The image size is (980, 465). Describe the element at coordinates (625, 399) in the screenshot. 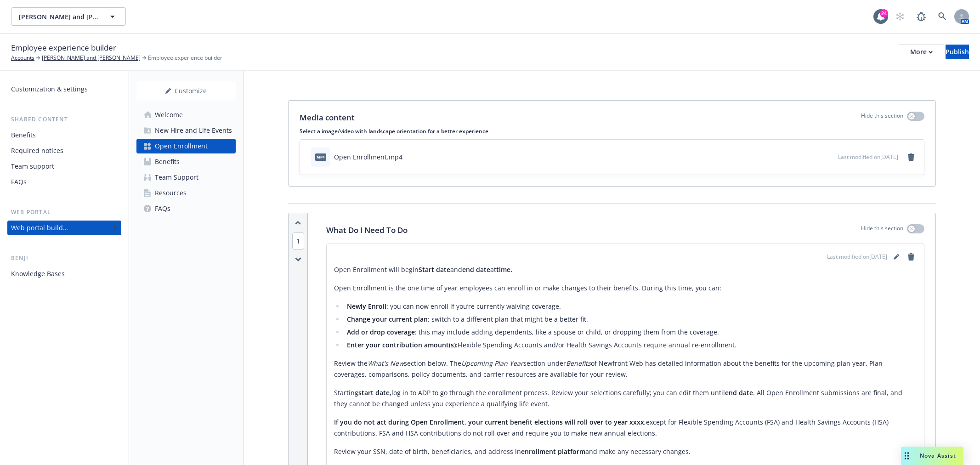

I see `p: Starting log in to ADP to go through the enrollment process. Review your selections carefully; yo...` at that location.